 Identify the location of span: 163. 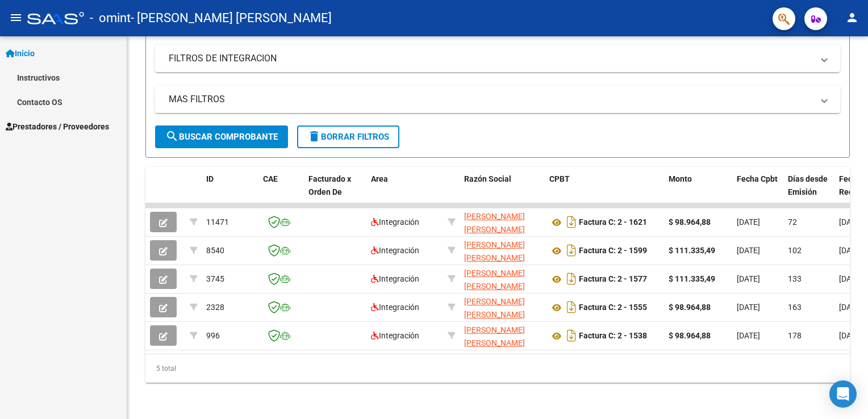
(795, 307).